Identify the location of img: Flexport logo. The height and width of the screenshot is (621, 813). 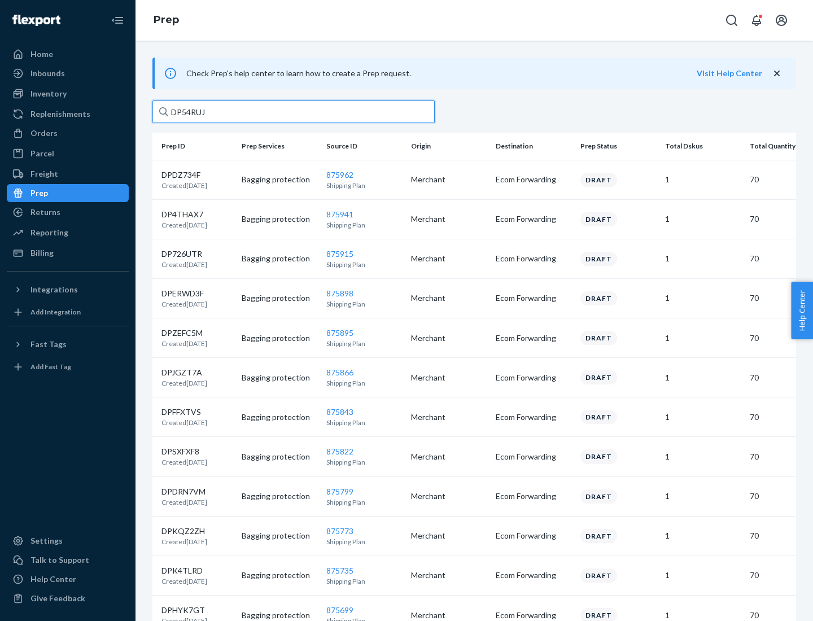
(36, 20).